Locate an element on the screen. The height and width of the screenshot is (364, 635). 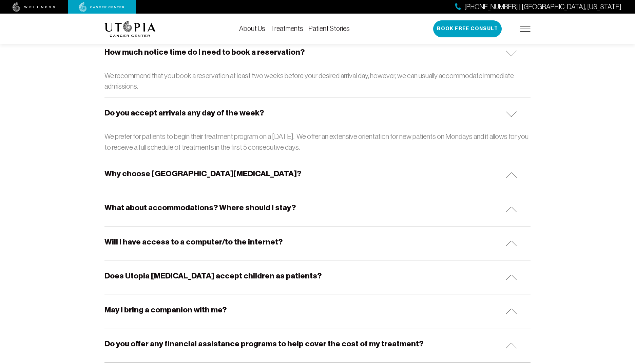
img: cancer center is located at coordinates (102, 7).